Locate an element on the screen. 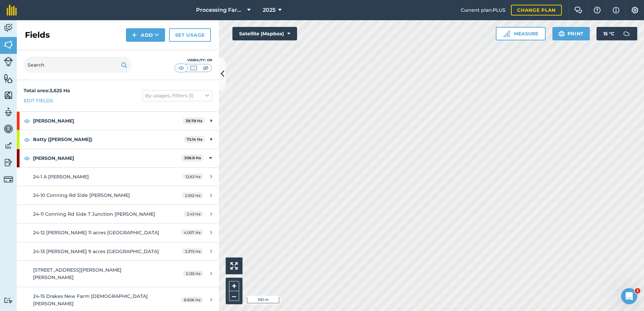  span: 5.135 Ha is located at coordinates (193, 273).